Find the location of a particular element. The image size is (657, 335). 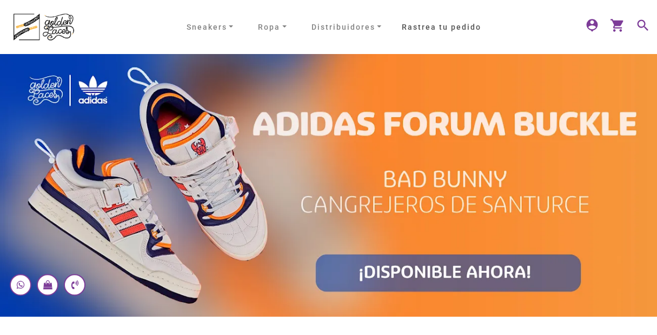

a: logo is located at coordinates (44, 27).